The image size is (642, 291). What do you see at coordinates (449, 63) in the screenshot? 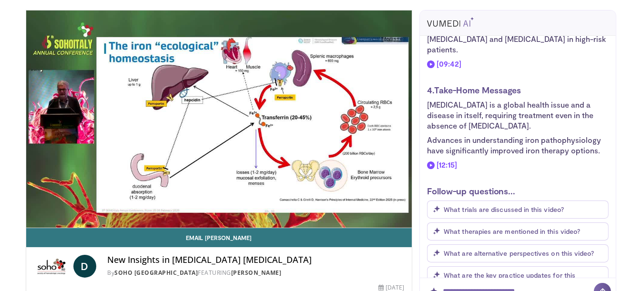
I see `strong: [09:42]` at bounding box center [449, 63].